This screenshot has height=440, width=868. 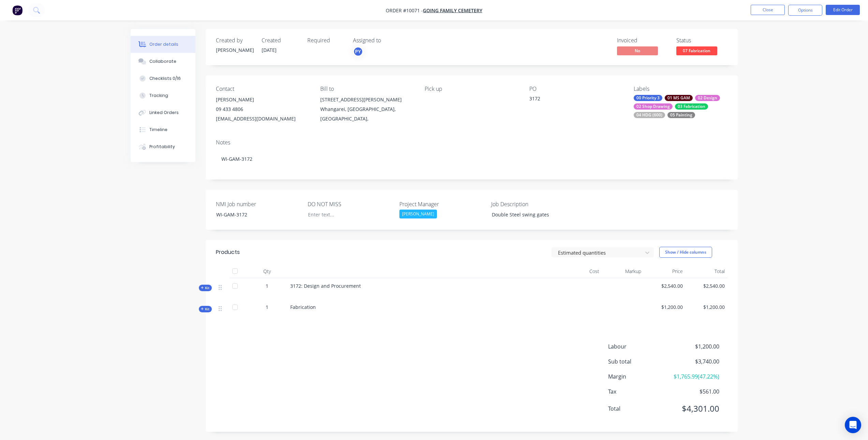 I want to click on div: 03 Fabrication, so click(x=691, y=107).